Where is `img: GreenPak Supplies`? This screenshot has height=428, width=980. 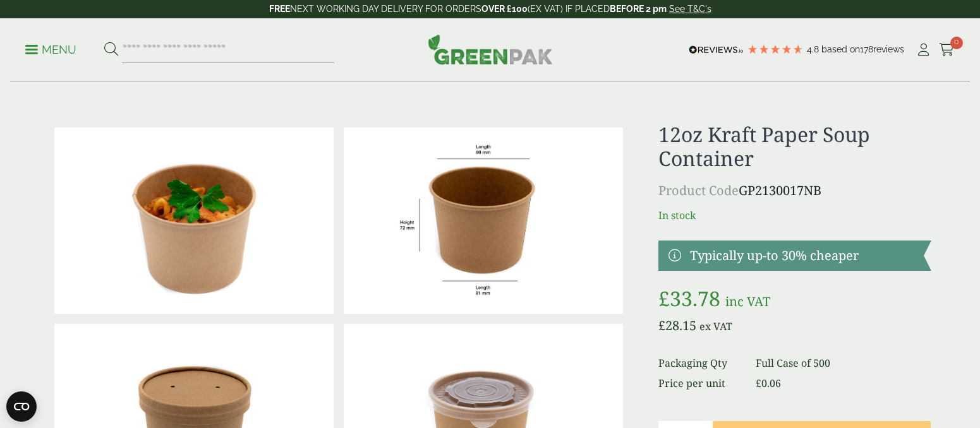 img: GreenPak Supplies is located at coordinates (490, 49).